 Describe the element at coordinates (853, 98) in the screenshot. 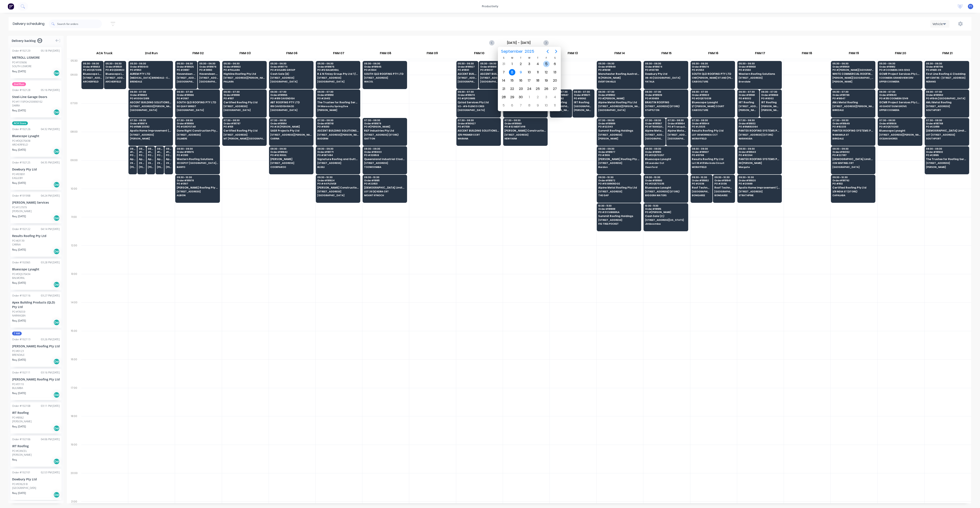

I see `span: PO # 16547` at that location.